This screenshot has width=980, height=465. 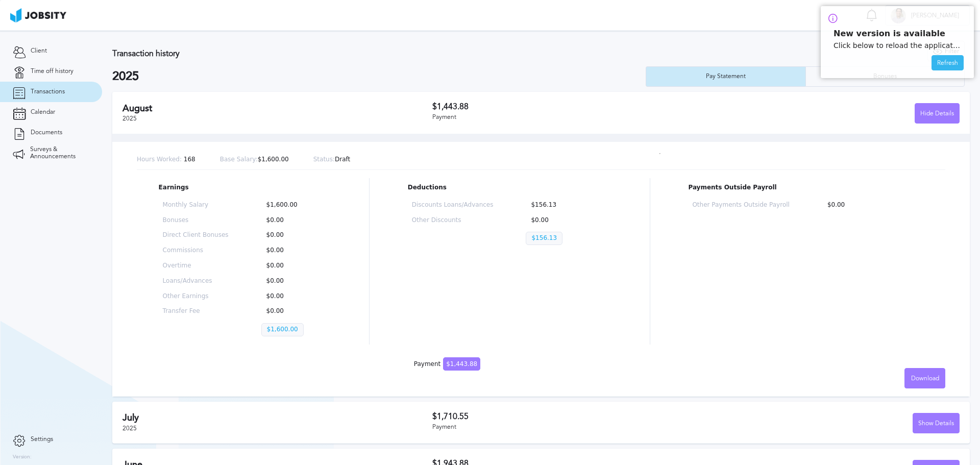 I want to click on span: Client, so click(x=38, y=51).